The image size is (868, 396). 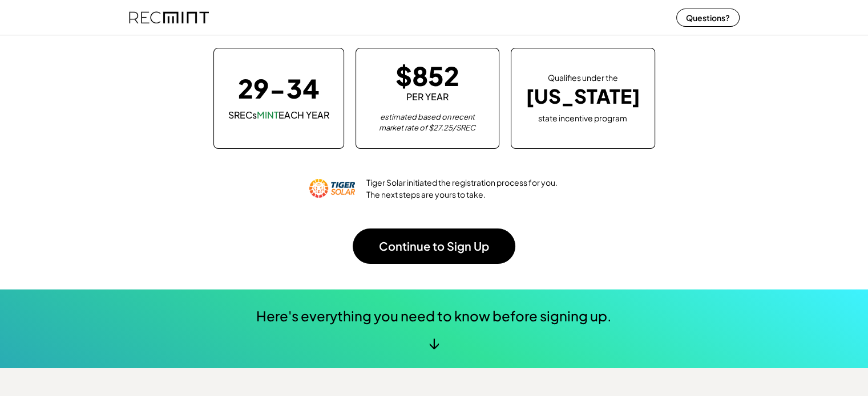 What do you see at coordinates (332, 189) in the screenshot?
I see `img: tiger-solar.png` at bounding box center [332, 189].